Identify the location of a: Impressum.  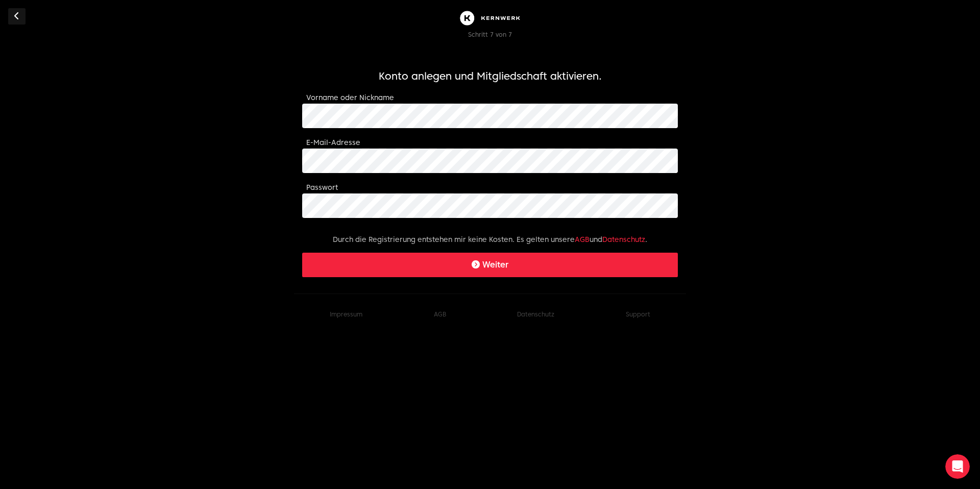
(346, 314).